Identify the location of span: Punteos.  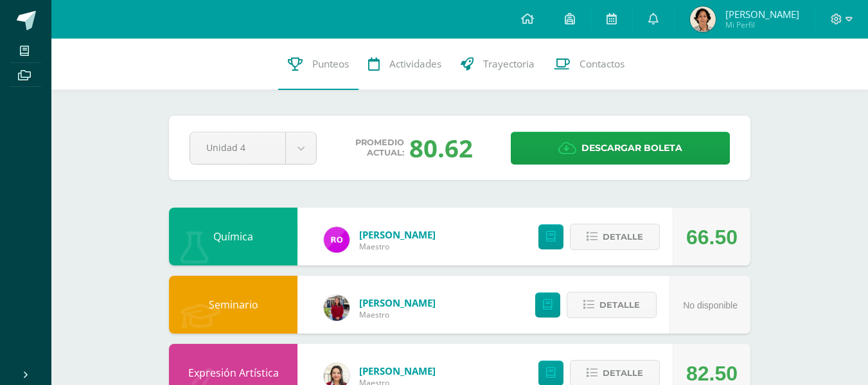
(330, 63).